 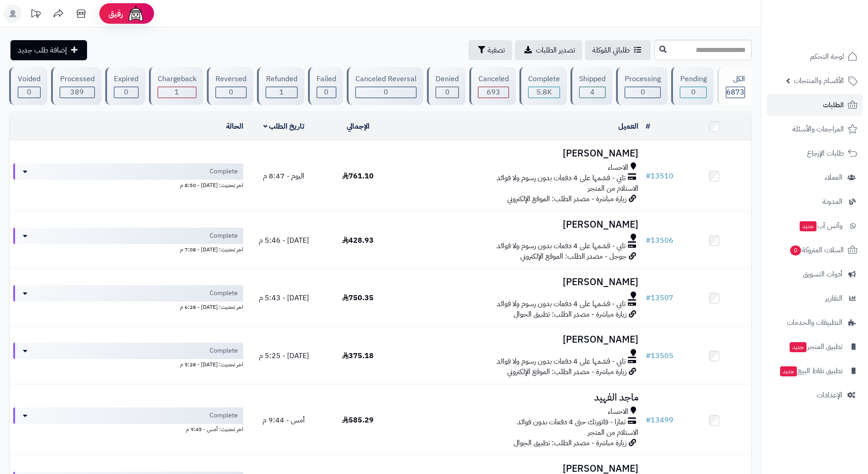 What do you see at coordinates (325, 85) in the screenshot?
I see `a: Failed 0` at bounding box center [325, 85].